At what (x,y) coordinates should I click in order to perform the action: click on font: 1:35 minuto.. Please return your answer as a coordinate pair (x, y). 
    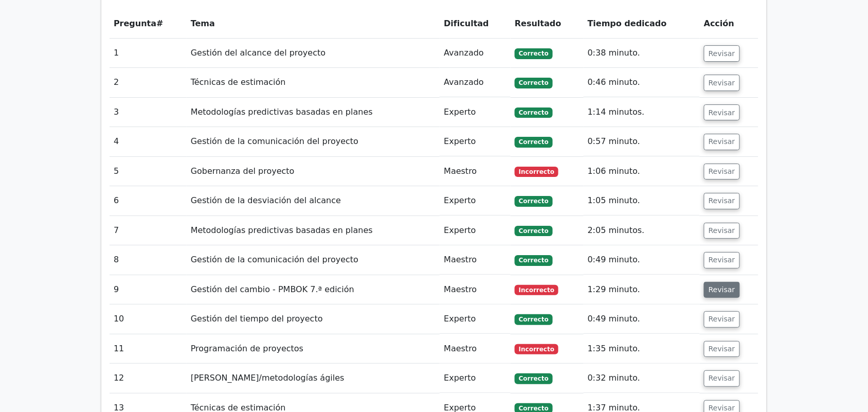
    Looking at the image, I should click on (614, 348).